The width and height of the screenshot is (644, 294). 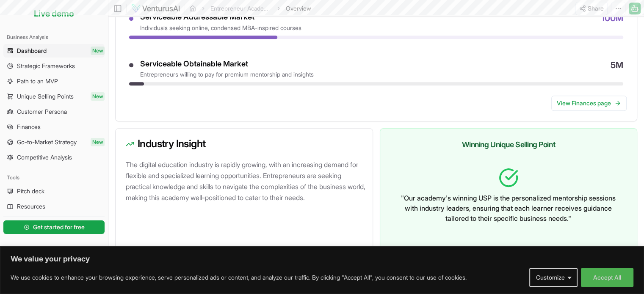 What do you see at coordinates (54, 157) in the screenshot?
I see `a: Competitive Analysis` at bounding box center [54, 157].